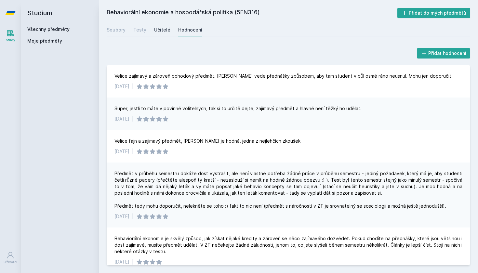 The width and height of the screenshot is (478, 273). Describe the element at coordinates (10, 262) in the screenshot. I see `div: Uživatel` at that location.